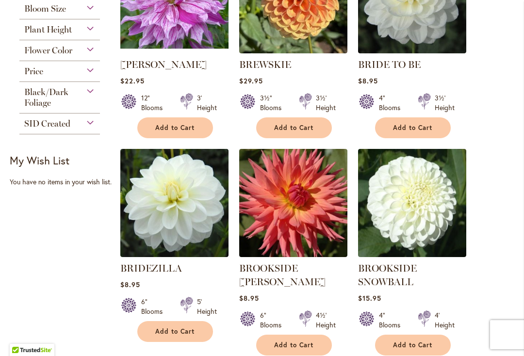 The image size is (524, 356). I want to click on div: 3½" Blooms, so click(273, 103).